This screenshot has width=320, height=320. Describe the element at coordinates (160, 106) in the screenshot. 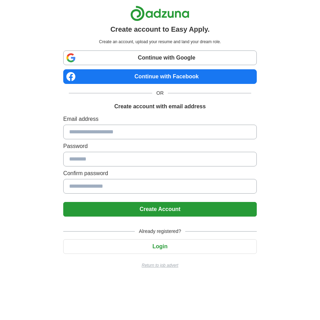

I see `h1: Create account with email address` at that location.